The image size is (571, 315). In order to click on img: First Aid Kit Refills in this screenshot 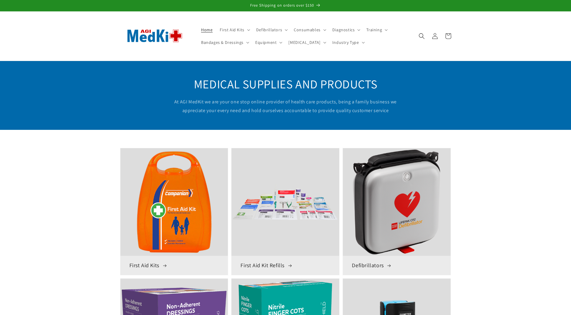, I will do `click(285, 202)`.